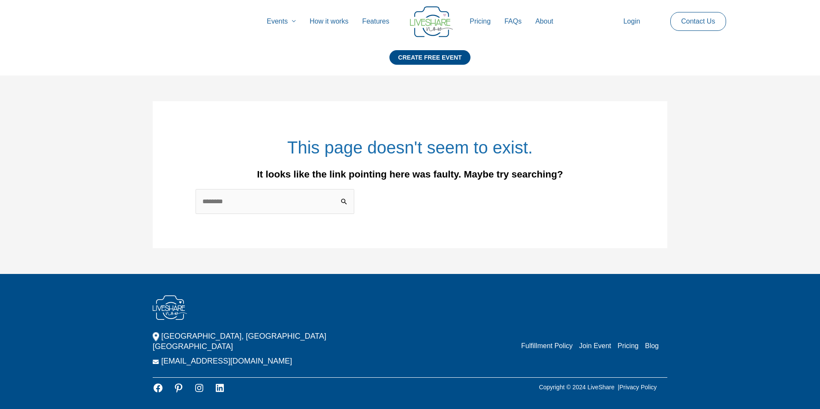 The image size is (820, 409). Describe the element at coordinates (513, 21) in the screenshot. I see `a: FAQs` at that location.